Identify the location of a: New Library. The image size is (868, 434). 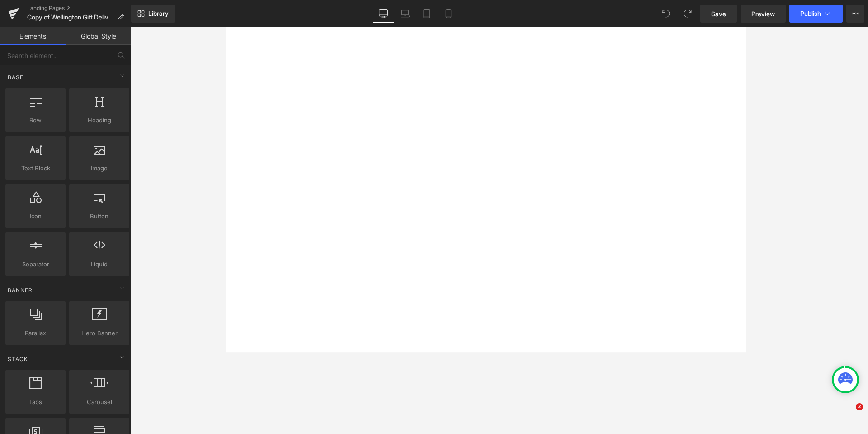
(153, 14).